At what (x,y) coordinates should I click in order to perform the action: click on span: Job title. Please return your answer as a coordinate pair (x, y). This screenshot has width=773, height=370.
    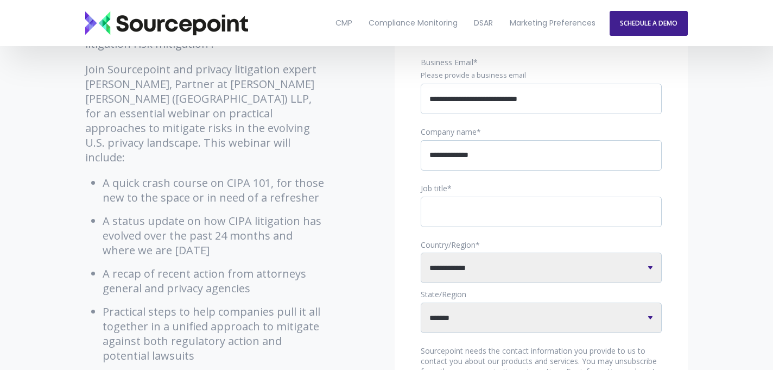
    Looking at the image, I should click on (434, 188).